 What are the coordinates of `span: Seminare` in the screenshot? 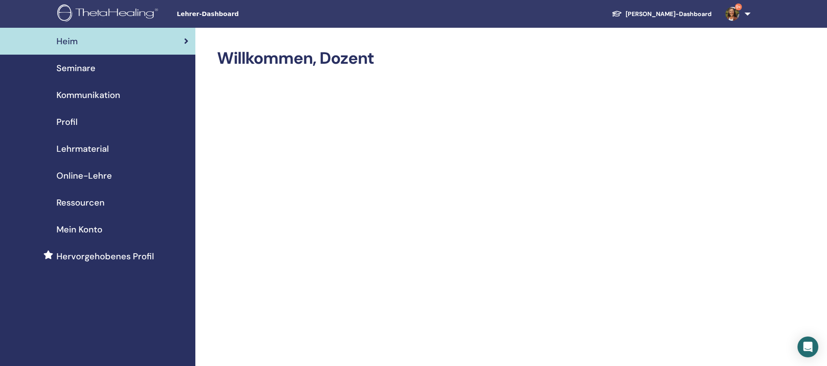 It's located at (76, 68).